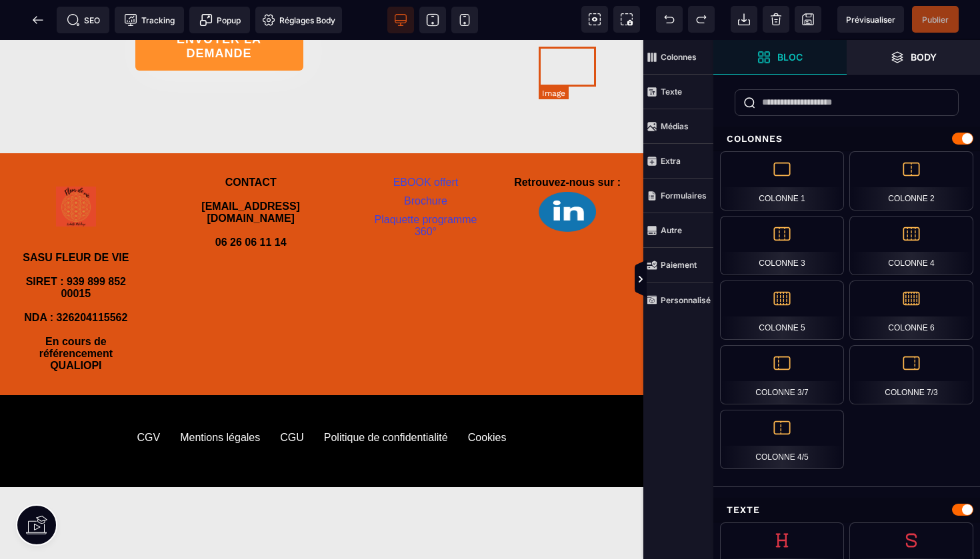 This screenshot has width=980, height=559. What do you see at coordinates (782, 180) in the screenshot?
I see `div: Colonne 1` at bounding box center [782, 180].